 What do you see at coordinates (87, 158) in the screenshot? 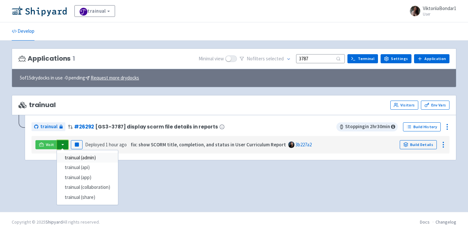
I see `a: trainual (admin)` at bounding box center [87, 158].